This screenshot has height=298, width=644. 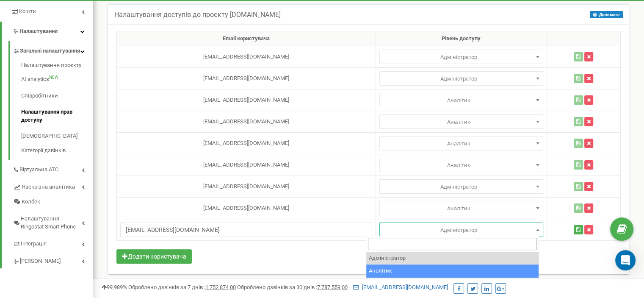 I want to click on a: AI analyticsNEW, so click(x=57, y=79).